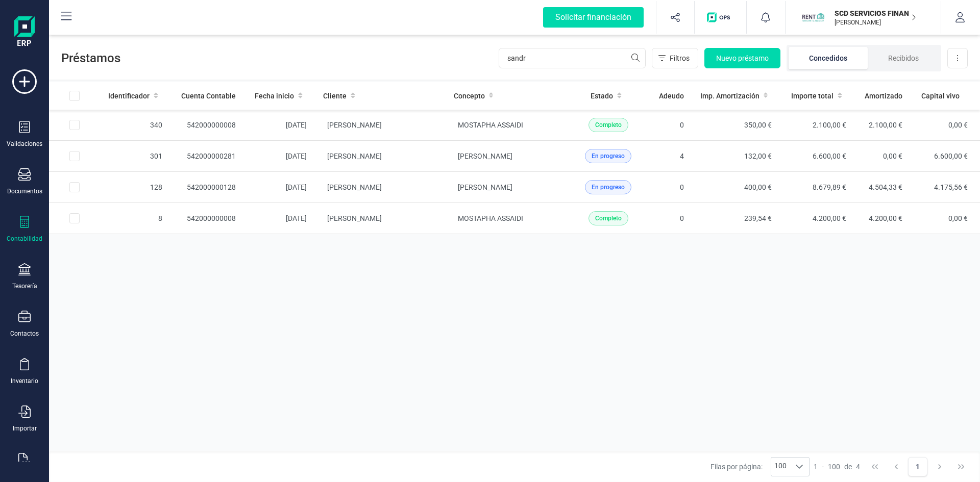 This screenshot has width=980, height=482. I want to click on td: 8, so click(135, 219).